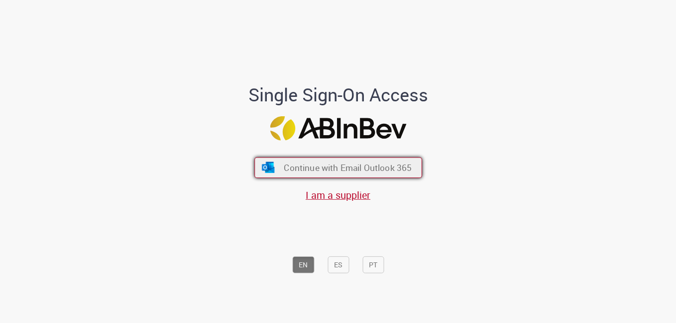 The height and width of the screenshot is (323, 676). What do you see at coordinates (338, 265) in the screenshot?
I see `button: ES` at bounding box center [338, 265].